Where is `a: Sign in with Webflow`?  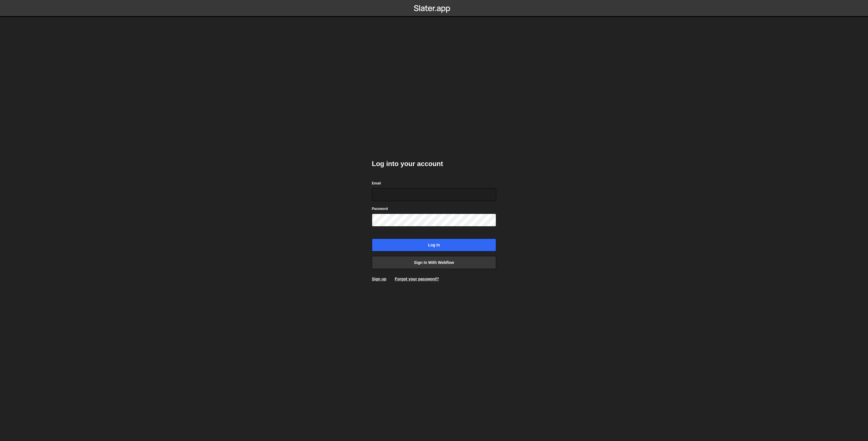
a: Sign in with Webflow is located at coordinates (434, 263).